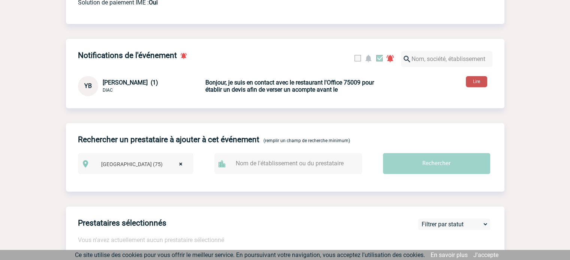 This screenshot has height=260, width=570. Describe the element at coordinates (108, 90) in the screenshot. I see `span: DIAC` at that location.